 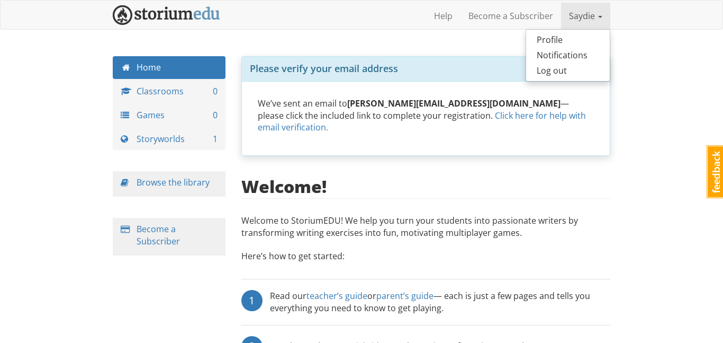 What do you see at coordinates (568, 40) in the screenshot?
I see `a: Profile` at bounding box center [568, 40].